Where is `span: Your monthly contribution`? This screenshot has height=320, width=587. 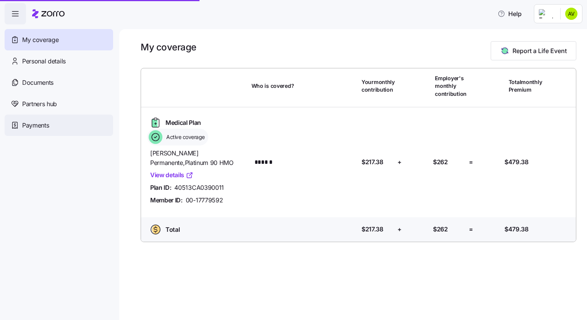 span: Your monthly contribution is located at coordinates (378, 86).